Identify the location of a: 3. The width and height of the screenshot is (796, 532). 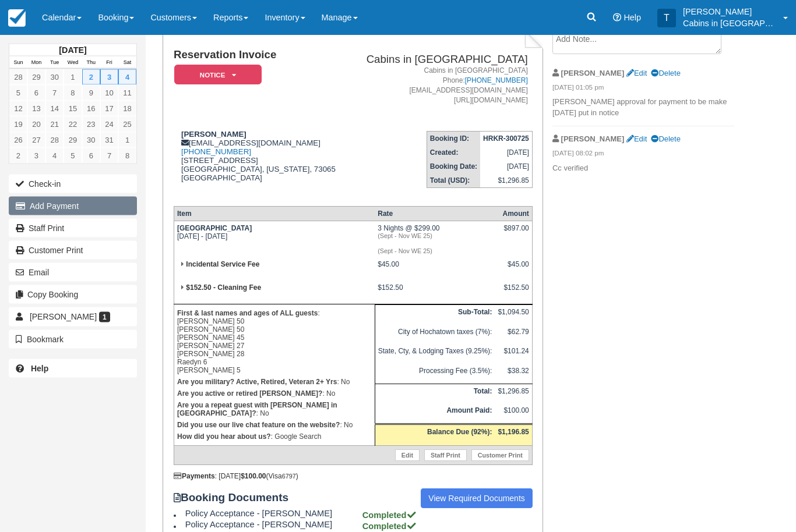
(109, 77).